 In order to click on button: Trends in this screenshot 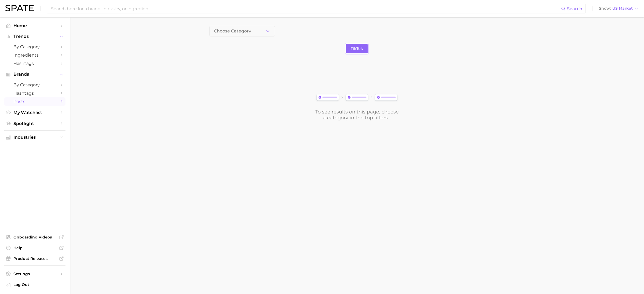, I will do `click(35, 36)`.